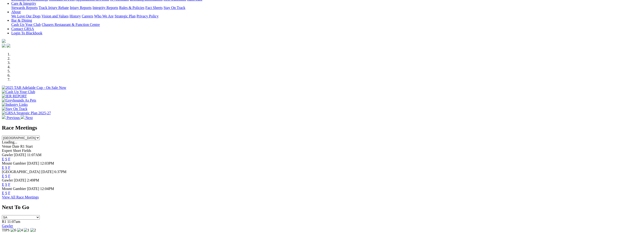  What do you see at coordinates (71, 24) in the screenshot?
I see `a: Chasers Restaurant & Function Centre` at bounding box center [71, 24].